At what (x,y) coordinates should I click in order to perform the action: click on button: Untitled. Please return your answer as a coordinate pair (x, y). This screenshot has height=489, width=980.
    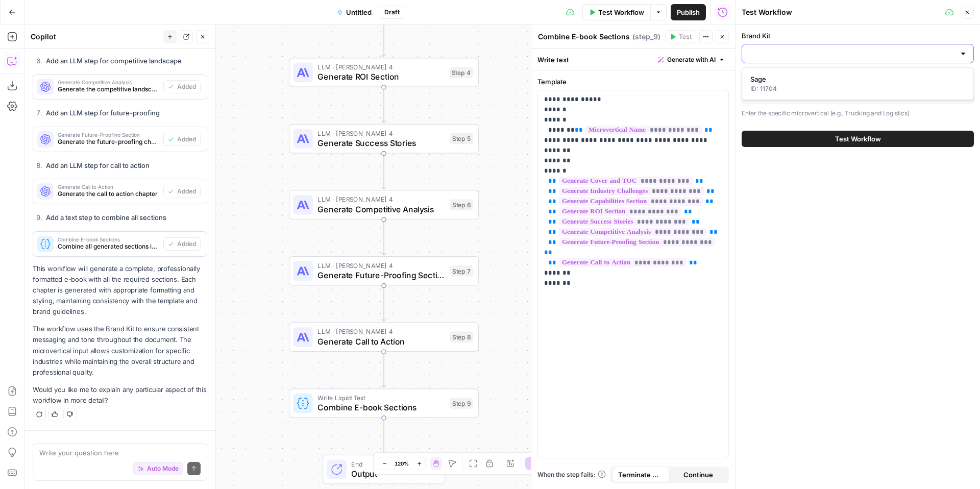
    Looking at the image, I should click on (354, 12).